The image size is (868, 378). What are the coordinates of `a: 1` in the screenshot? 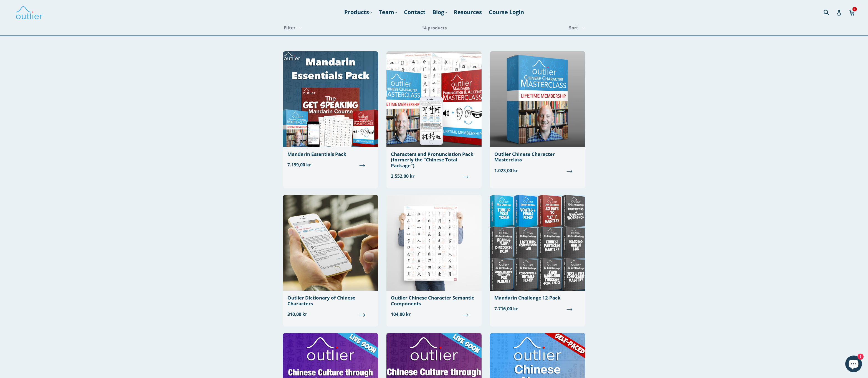 It's located at (852, 12).